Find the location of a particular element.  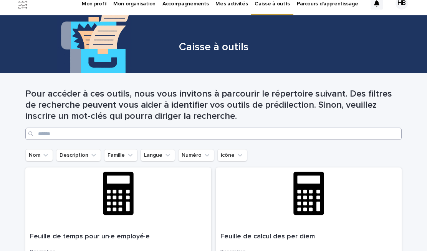

button: Numéro is located at coordinates (196, 155).